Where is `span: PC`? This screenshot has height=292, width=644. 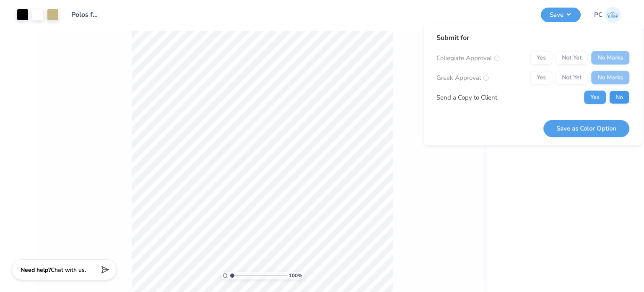
span: PC is located at coordinates (598, 15).